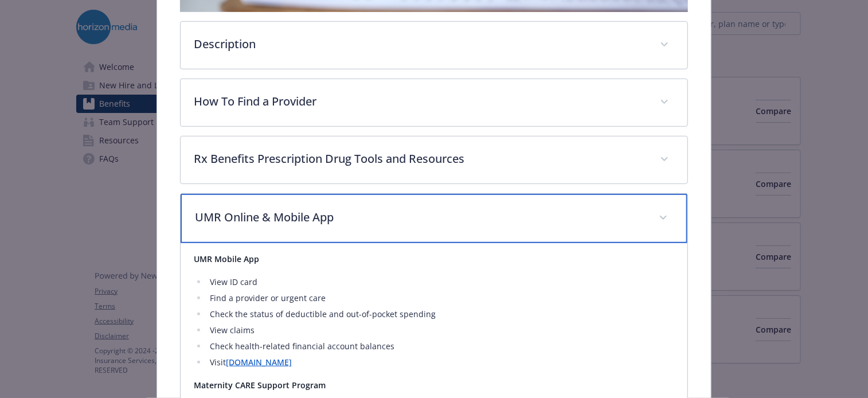 This screenshot has width=868, height=398. What do you see at coordinates (421, 44) in the screenshot?
I see `p: Description` at bounding box center [421, 44].